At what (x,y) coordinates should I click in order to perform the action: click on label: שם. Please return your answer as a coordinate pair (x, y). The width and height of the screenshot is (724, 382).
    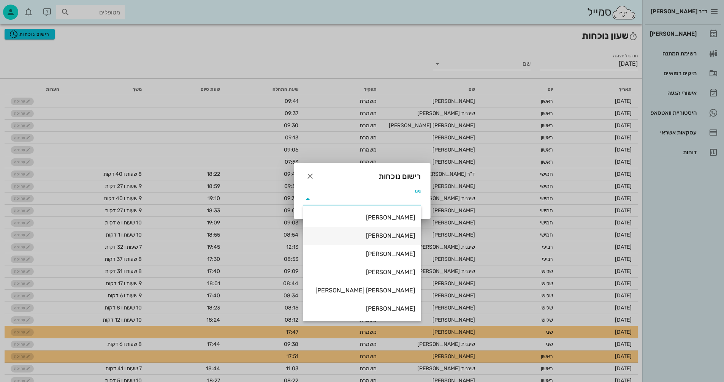
    Looking at the image, I should click on (418, 191).